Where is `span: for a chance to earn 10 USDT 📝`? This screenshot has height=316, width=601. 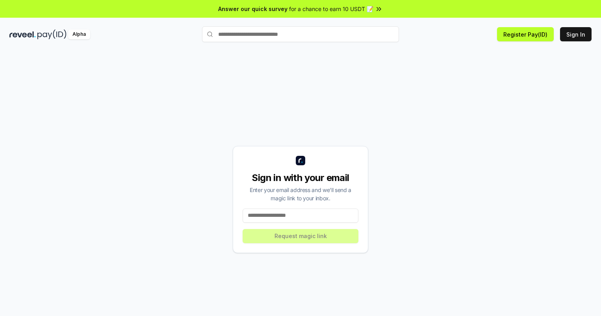
span: for a chance to earn 10 USDT 📝 is located at coordinates (331, 9).